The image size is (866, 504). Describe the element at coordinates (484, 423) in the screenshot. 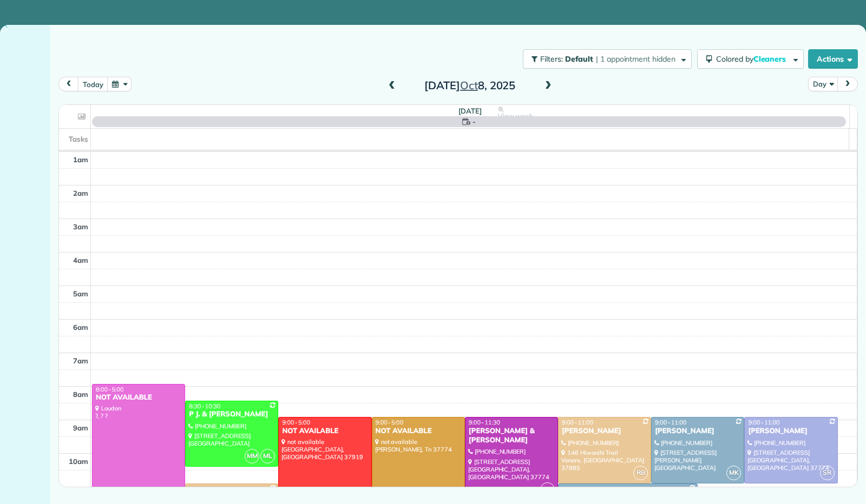

I see `span: 9:00 - 11:30` at that location.